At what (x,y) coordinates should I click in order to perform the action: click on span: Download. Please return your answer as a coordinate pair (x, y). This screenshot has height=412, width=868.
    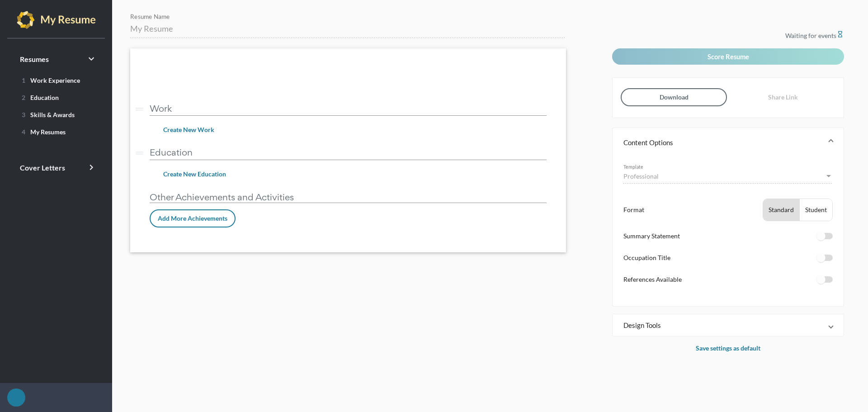
    Looking at the image, I should click on (674, 97).